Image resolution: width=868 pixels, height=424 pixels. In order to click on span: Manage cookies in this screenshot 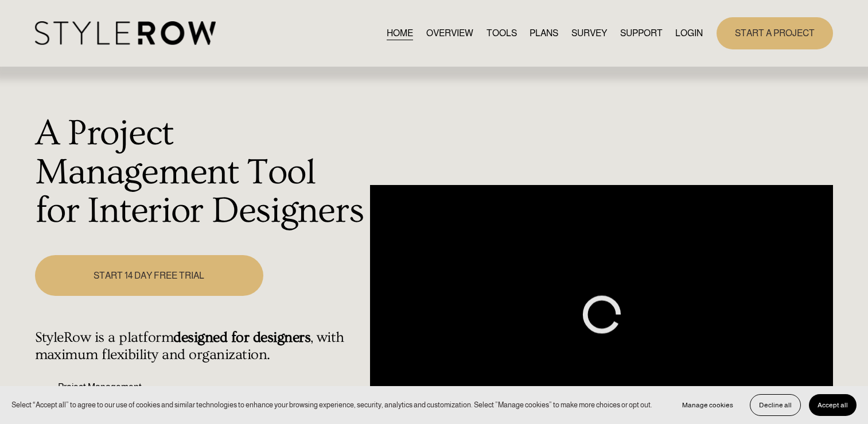, I will do `click(707, 405)`.